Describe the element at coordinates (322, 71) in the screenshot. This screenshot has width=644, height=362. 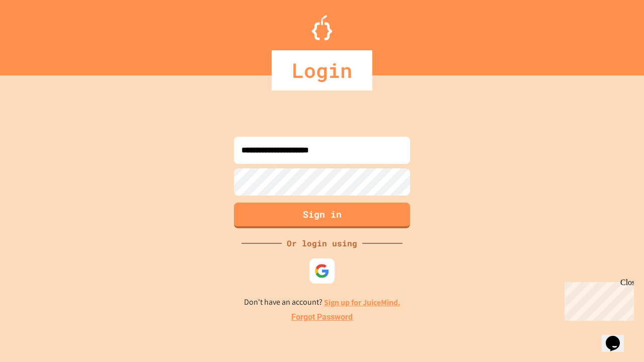
I see `div: Login` at that location.